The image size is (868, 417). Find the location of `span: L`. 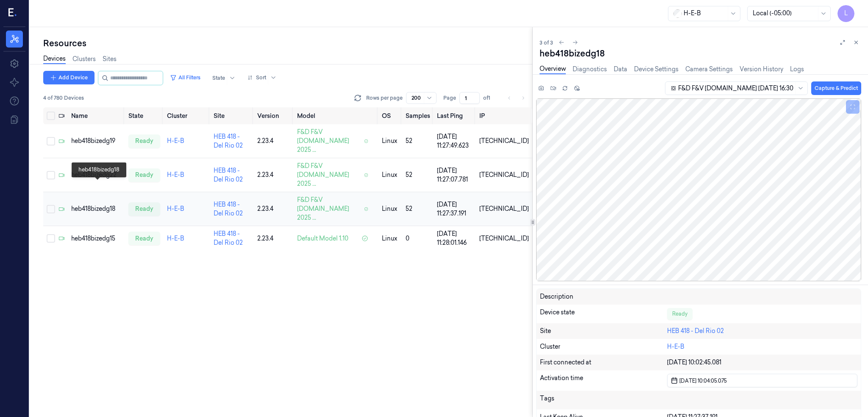

span: L is located at coordinates (846, 13).